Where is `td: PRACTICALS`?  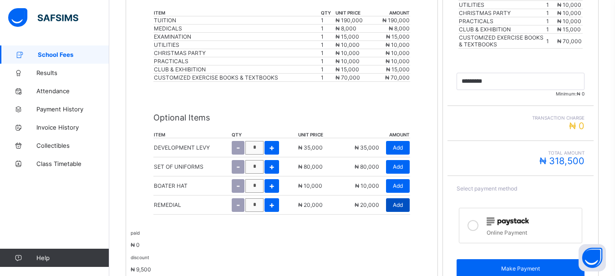 td: PRACTICALS is located at coordinates (502, 21).